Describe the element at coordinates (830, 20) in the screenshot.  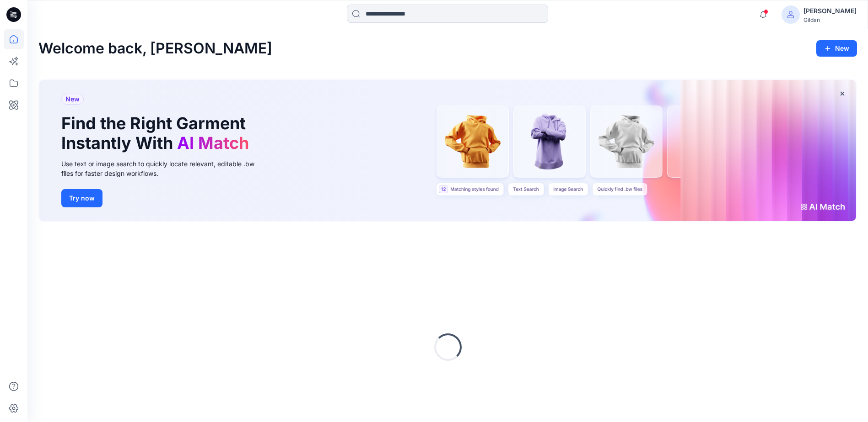
I see `div: Gildan` at that location.